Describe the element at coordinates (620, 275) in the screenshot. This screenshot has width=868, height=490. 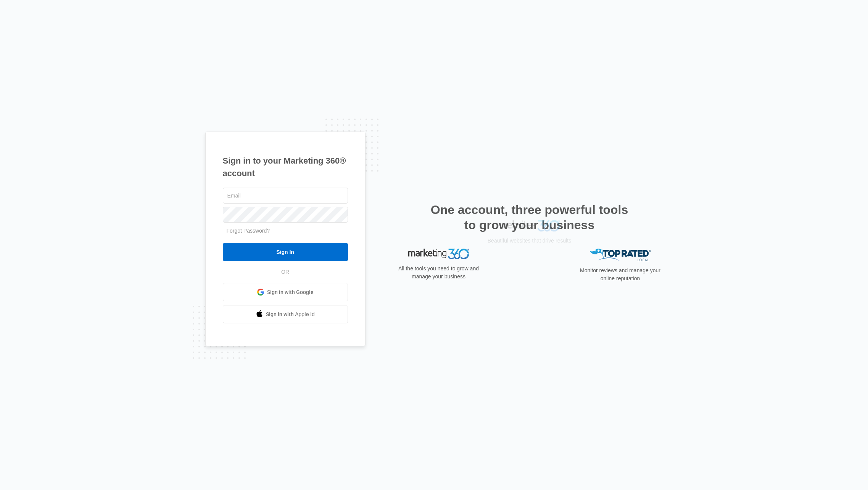
I see `p: Monitor reviews and manage your online reputation` at that location.